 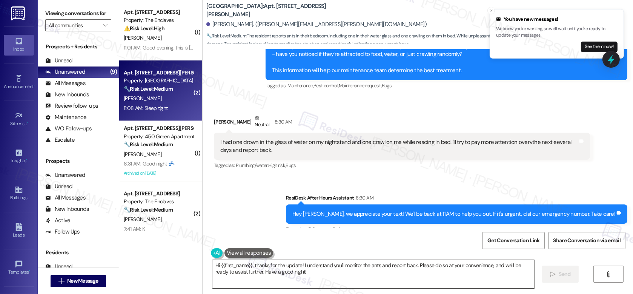 I want to click on a: Inbox, so click(x=19, y=45).